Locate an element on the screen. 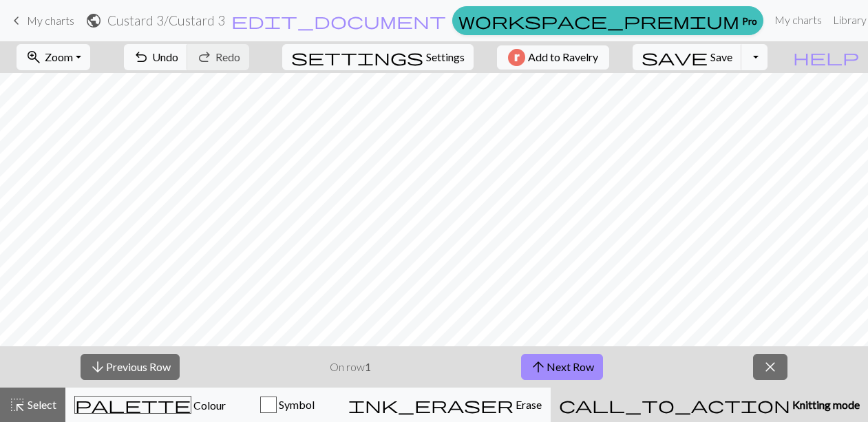  span: keyboard_arrow_left is located at coordinates (16, 20).